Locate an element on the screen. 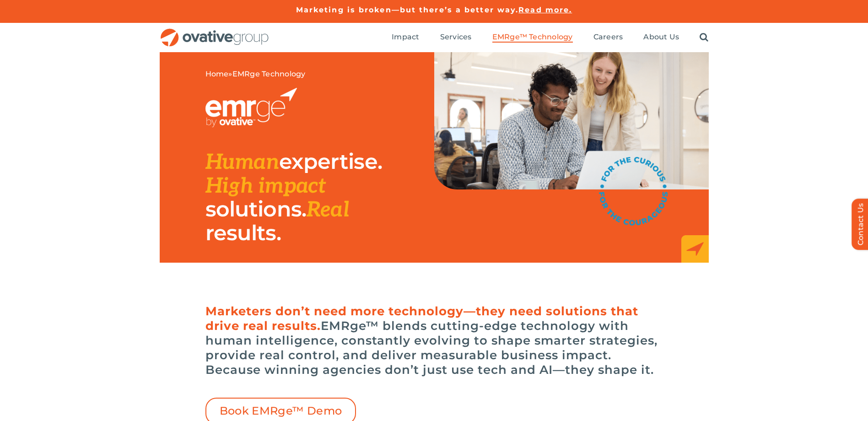 The width and height of the screenshot is (868, 421). span: EMRge™ Technology is located at coordinates (533, 37).